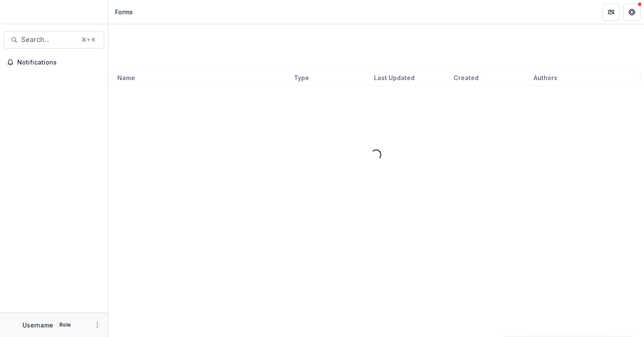  Describe the element at coordinates (54, 40) in the screenshot. I see `button: Search...` at that location.